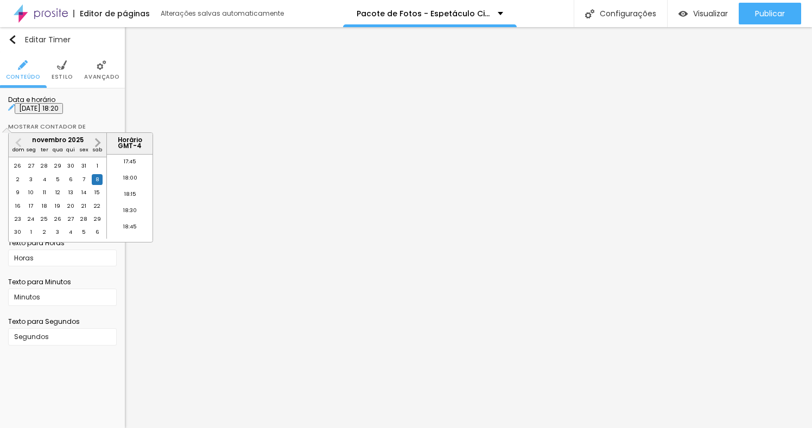  What do you see at coordinates (130, 197) in the screenshot?
I see `li: 18:15` at bounding box center [130, 197].